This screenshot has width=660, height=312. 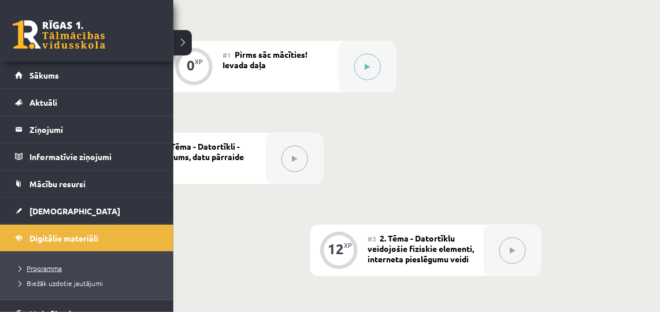 I want to click on span: 1. Tēma - Datortīkli - Iedalījums, datu pārraide, so click(x=197, y=152).